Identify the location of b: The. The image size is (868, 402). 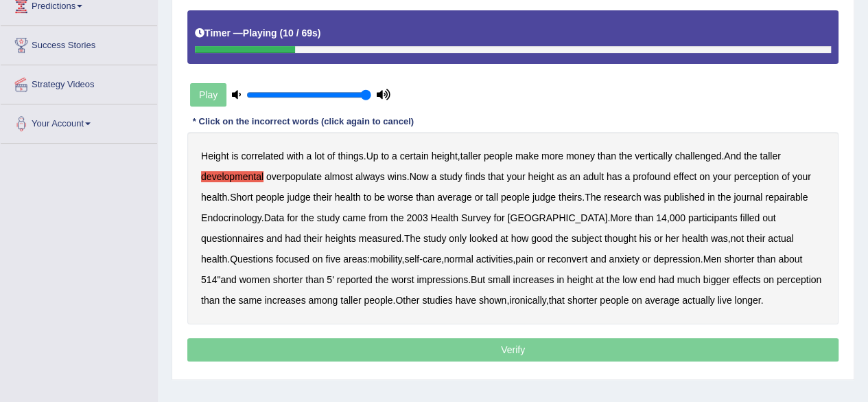
(593, 197).